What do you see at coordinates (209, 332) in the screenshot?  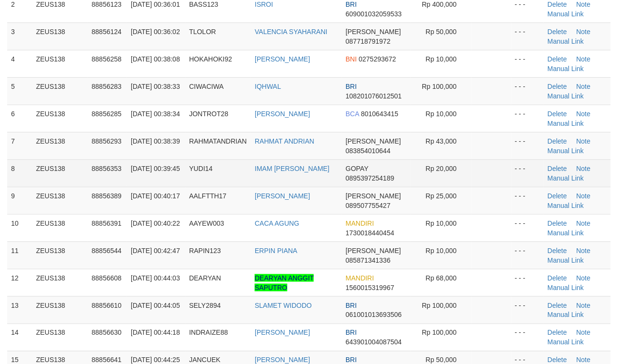 I see `span: INDRAIZE88` at bounding box center [209, 332].